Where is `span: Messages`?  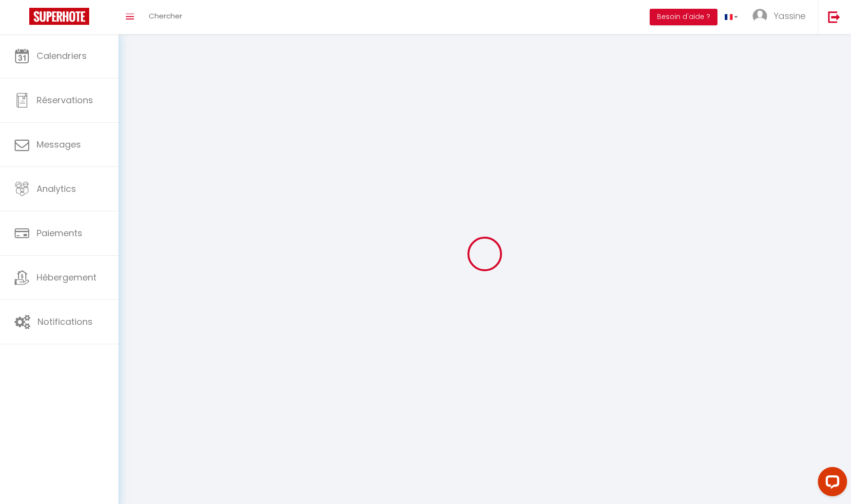
span: Messages is located at coordinates (59, 144).